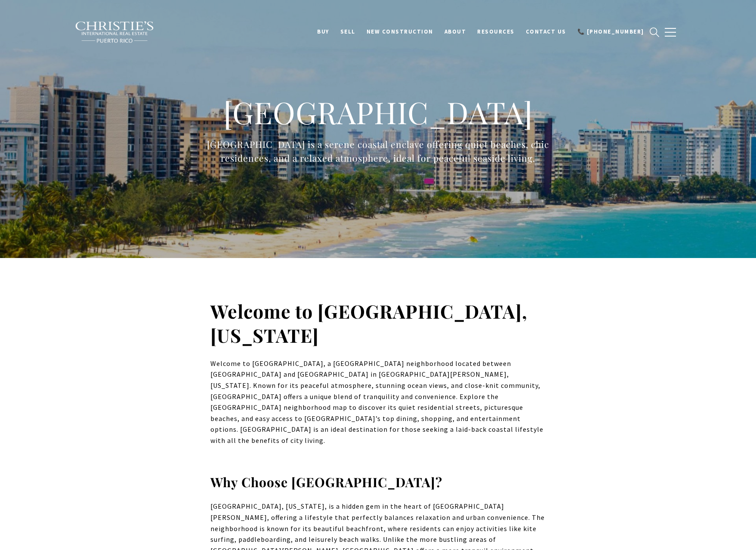  I want to click on span: New Construction, so click(400, 31).